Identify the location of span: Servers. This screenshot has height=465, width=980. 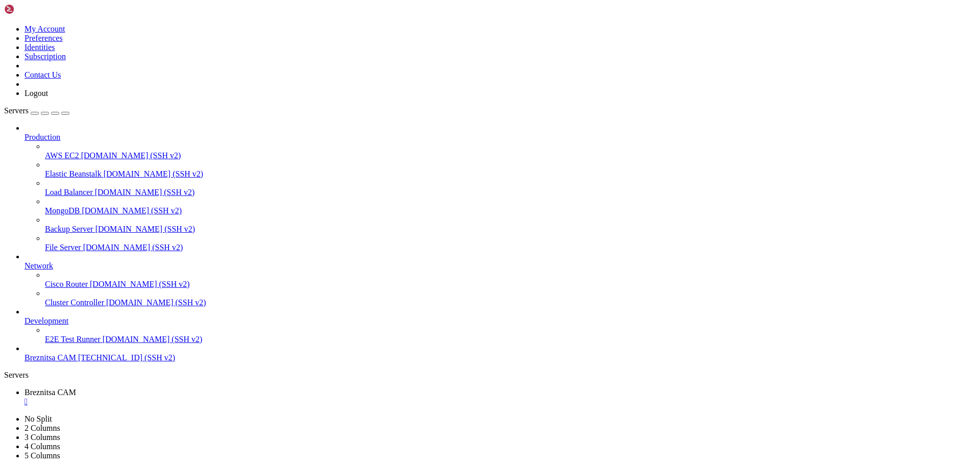
(16, 110).